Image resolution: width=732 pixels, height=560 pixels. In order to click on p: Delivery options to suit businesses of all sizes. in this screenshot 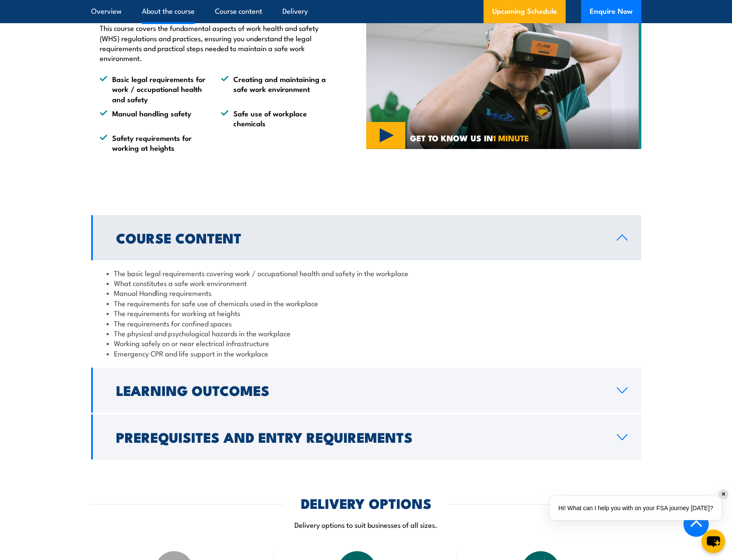, I will do `click(366, 525)`.